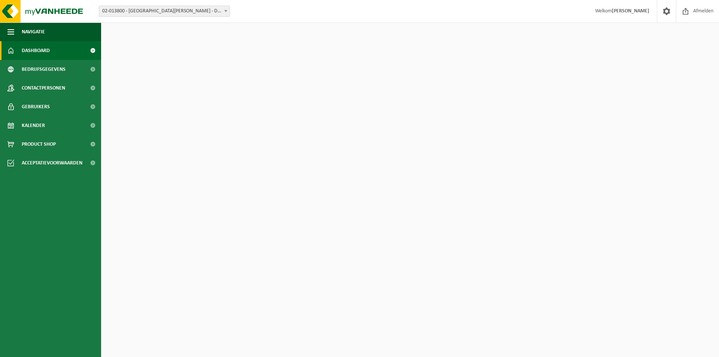 This screenshot has width=719, height=357. What do you see at coordinates (36, 107) in the screenshot?
I see `span: Gebruikers` at bounding box center [36, 107].